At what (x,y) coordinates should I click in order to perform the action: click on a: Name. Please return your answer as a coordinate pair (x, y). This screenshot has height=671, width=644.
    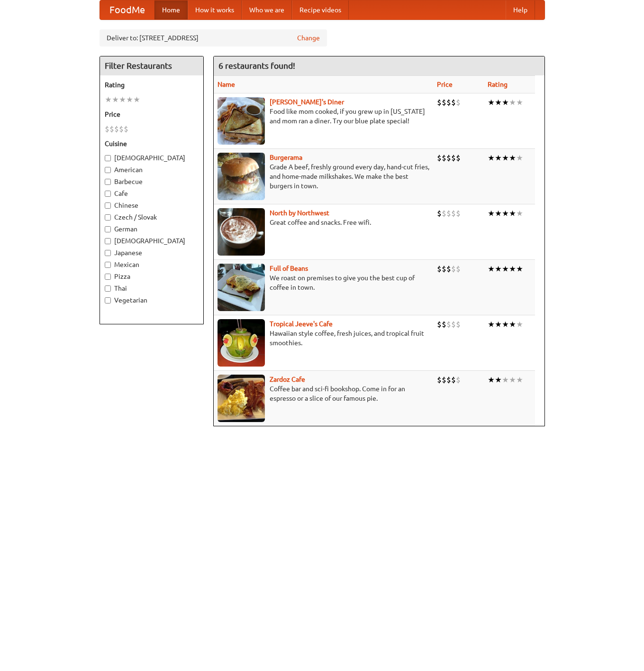
    Looking at the image, I should click on (226, 84).